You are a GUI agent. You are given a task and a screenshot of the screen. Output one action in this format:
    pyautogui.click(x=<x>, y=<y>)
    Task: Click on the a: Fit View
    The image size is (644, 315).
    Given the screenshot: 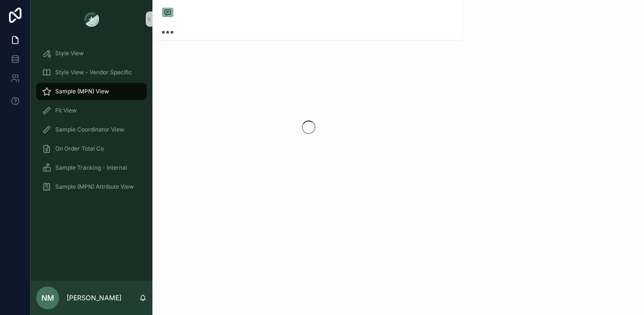 What is the action you would take?
    pyautogui.click(x=92, y=110)
    